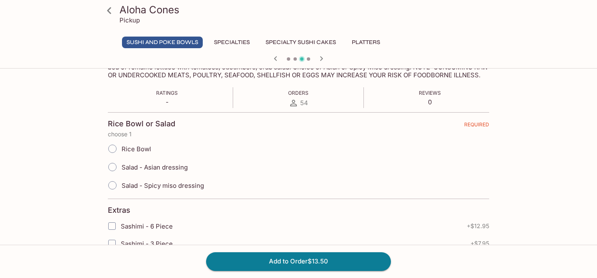 The width and height of the screenshot is (597, 278). I want to click on span: Sashimi - 3 Piece, so click(146, 244).